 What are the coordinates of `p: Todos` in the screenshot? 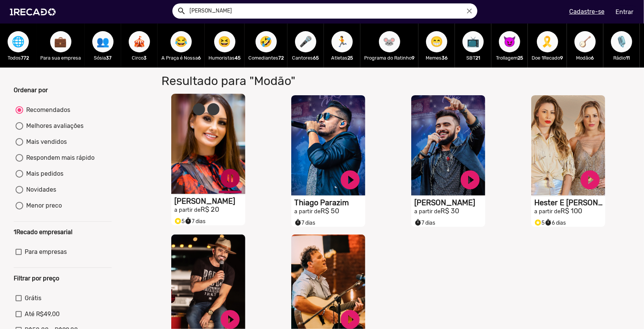 It's located at (18, 57).